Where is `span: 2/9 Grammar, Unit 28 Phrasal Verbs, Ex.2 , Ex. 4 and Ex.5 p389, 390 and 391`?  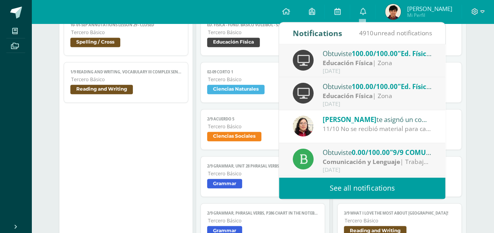
span: 2/9 Grammar, Unit 28 Phrasal Verbs, Ex.2 , Ex. 4 and Ex.5 p389, 390 and 391 is located at coordinates (263, 166).